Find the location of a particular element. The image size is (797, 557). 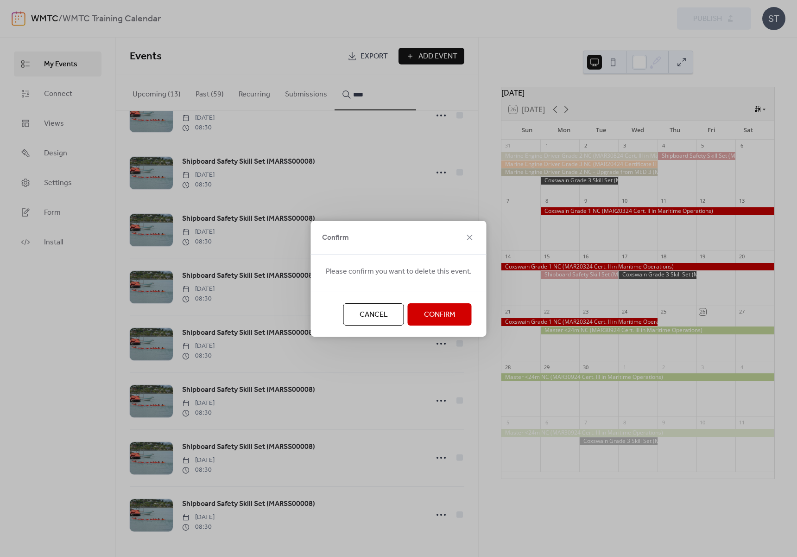

button: Cancel is located at coordinates (374, 314).